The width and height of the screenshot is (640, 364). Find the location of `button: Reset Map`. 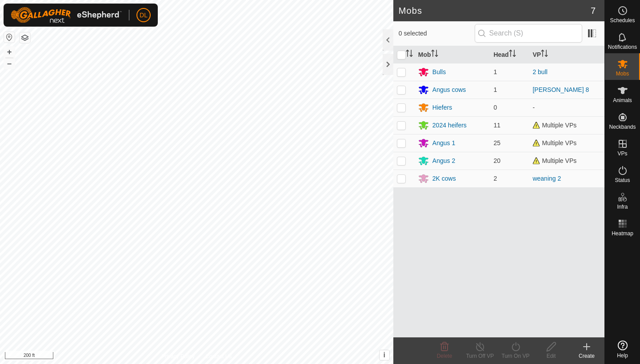

button: Reset Map is located at coordinates (9, 37).